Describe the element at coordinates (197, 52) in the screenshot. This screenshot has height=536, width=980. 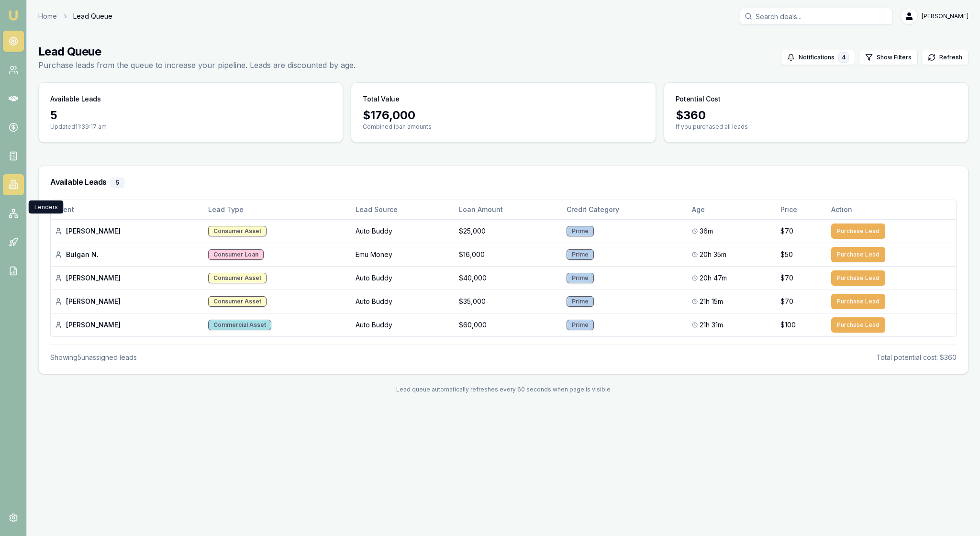
I see `h1: Lead Queue` at that location.